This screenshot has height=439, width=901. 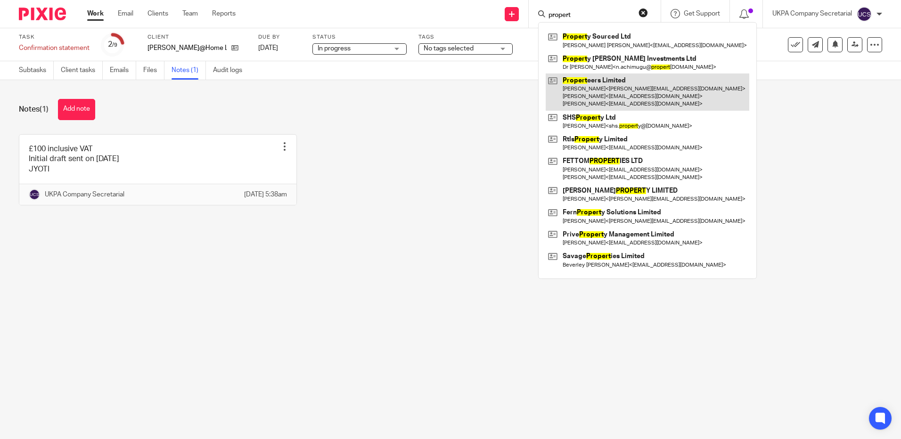 I want to click on span: (1), so click(x=44, y=109).